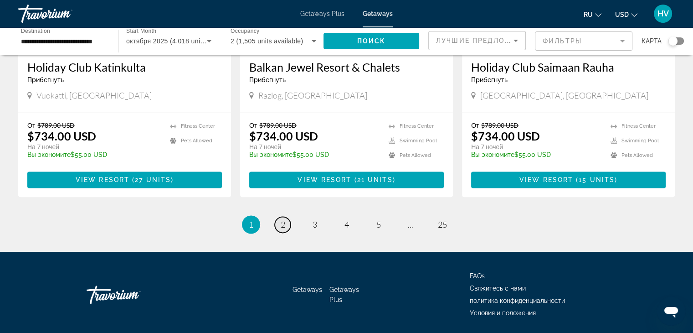 Image resolution: width=693 pixels, height=333 pixels. Describe the element at coordinates (626, 14) in the screenshot. I see `button: Change currency` at that location.